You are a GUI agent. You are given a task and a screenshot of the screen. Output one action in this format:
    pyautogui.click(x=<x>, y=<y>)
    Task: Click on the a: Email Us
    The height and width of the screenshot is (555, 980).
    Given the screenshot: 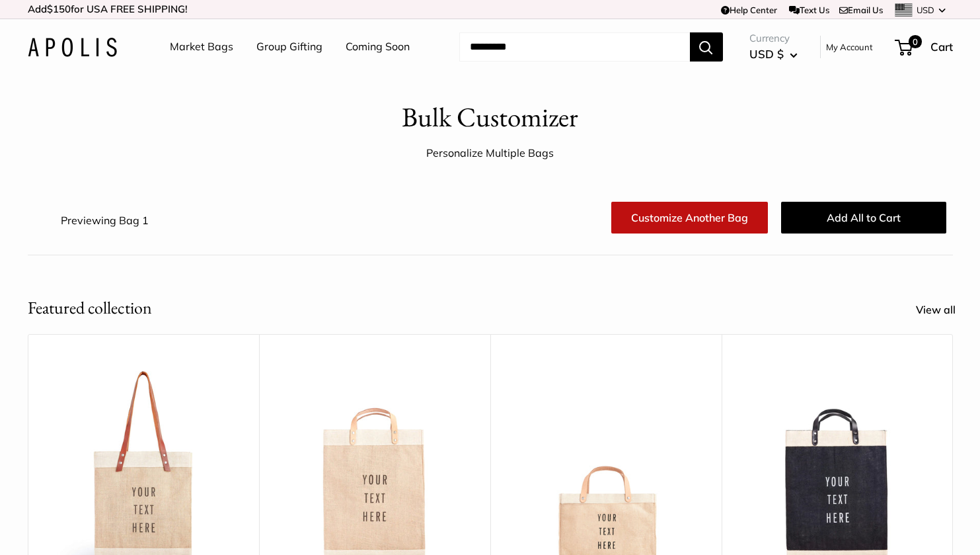 What is the action you would take?
    pyautogui.click(x=862, y=9)
    